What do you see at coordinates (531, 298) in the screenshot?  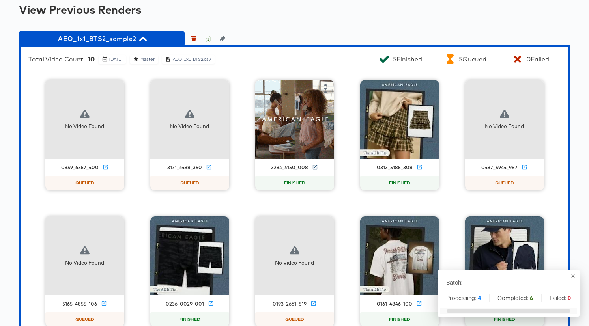 I see `strong: 6` at bounding box center [531, 298].